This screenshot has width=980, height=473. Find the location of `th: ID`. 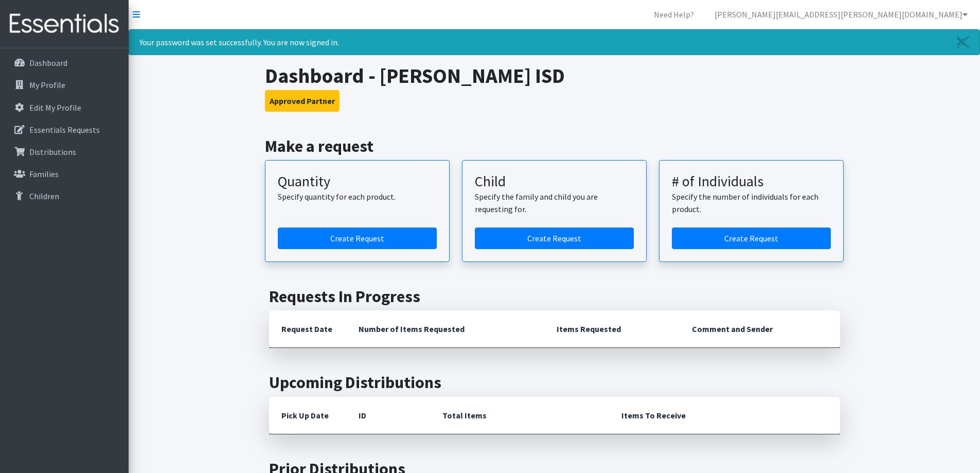

th: ID is located at coordinates (388, 416).